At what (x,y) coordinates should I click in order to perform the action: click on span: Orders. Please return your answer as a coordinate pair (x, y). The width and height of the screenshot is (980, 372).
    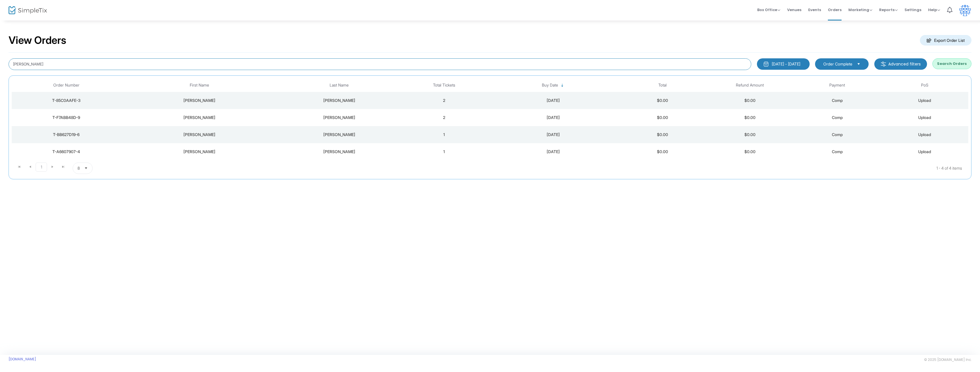
    Looking at the image, I should click on (835, 10).